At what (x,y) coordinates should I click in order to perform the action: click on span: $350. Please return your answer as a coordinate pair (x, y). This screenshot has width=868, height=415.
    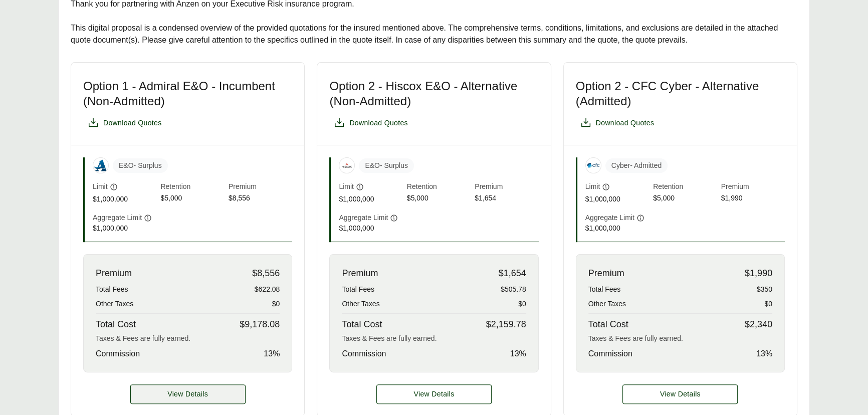
    Looking at the image, I should click on (765, 289).